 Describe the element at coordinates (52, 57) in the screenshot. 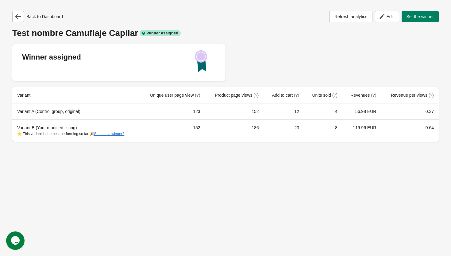

I see `strong: Winner assigned` at that location.